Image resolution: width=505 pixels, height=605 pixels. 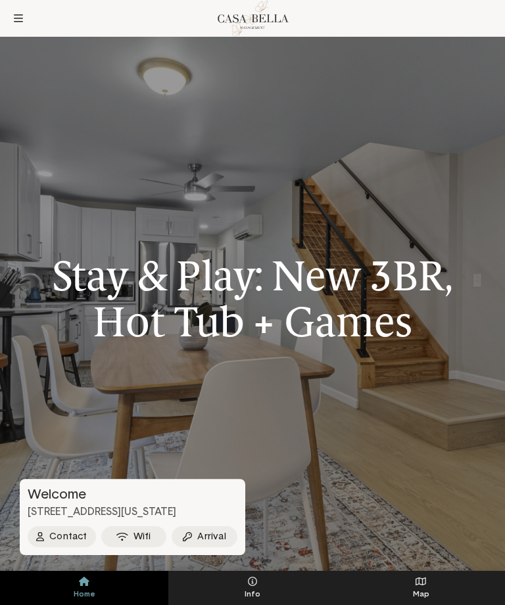 What do you see at coordinates (204, 537) in the screenshot?
I see `button: Arrival` at bounding box center [204, 537].